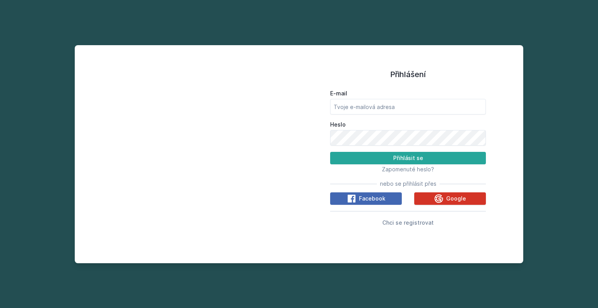 The image size is (598, 308). Describe the element at coordinates (450, 199) in the screenshot. I see `button: Google` at that location.